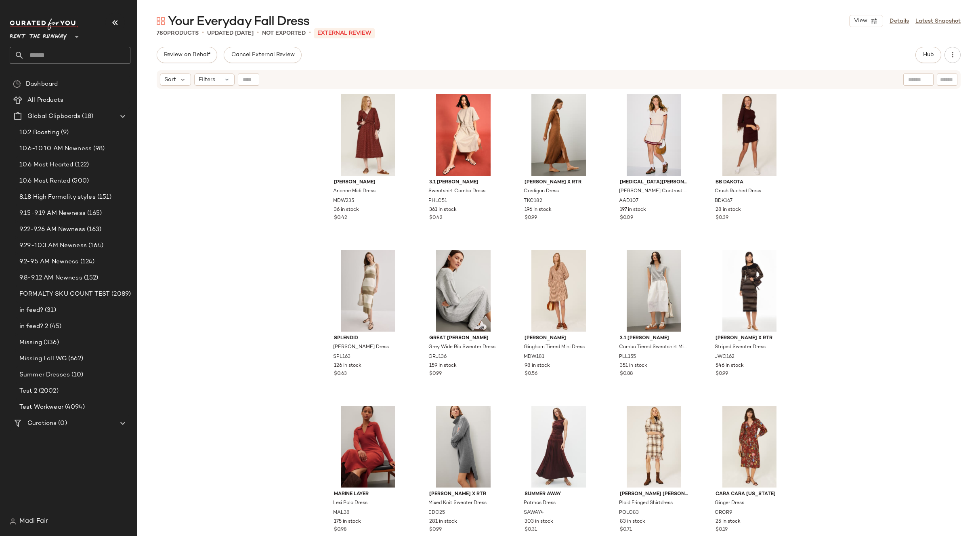 This screenshot has width=980, height=536. I want to click on span: (163), so click(93, 229).